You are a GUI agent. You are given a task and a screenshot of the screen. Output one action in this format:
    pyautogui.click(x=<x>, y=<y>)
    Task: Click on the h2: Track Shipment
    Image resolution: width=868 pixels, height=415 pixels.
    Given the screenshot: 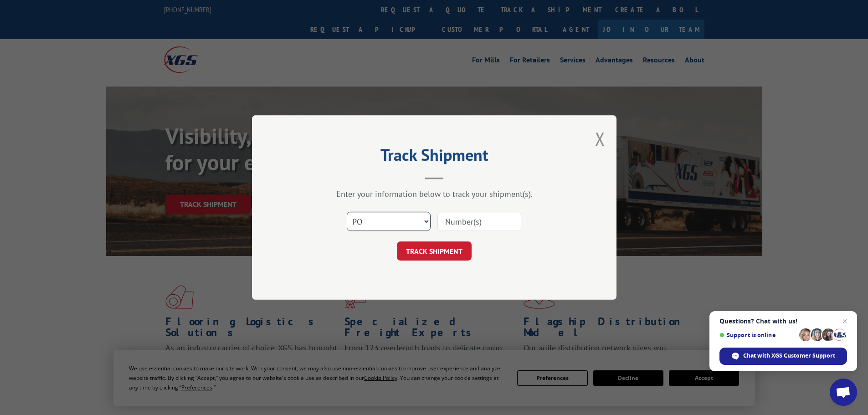 What is the action you would take?
    pyautogui.click(x=434, y=157)
    